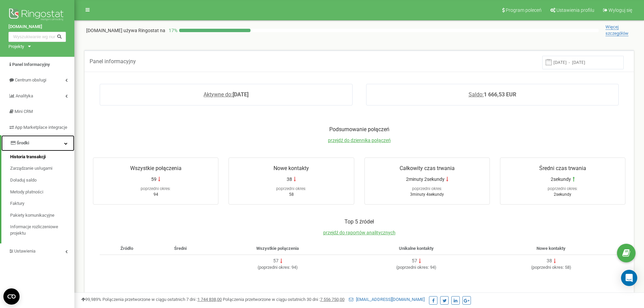  What do you see at coordinates (23, 143) in the screenshot?
I see `span: Środki` at bounding box center [23, 143].